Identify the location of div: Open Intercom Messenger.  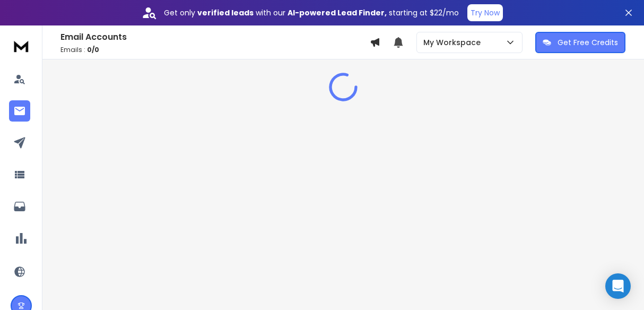
(618, 286).